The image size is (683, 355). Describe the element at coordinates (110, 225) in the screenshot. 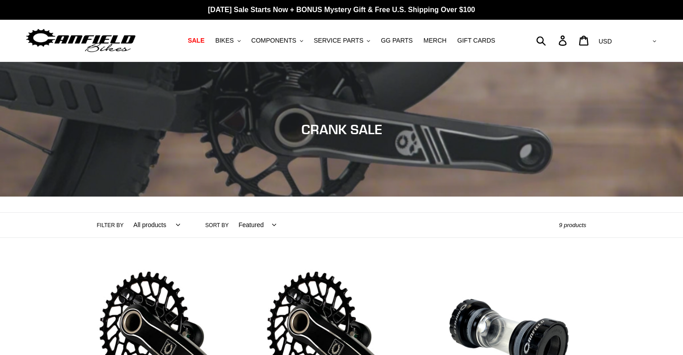

I see `label: Filter by` at that location.